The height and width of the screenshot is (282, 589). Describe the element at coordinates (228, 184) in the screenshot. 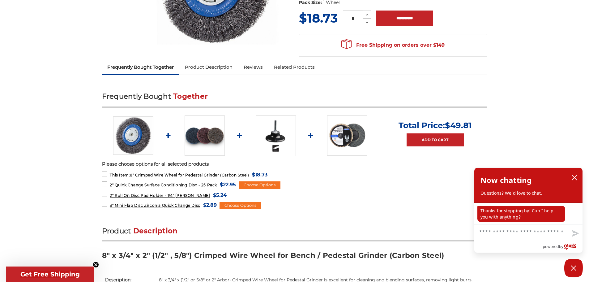

I see `span: $22.95` at that location.